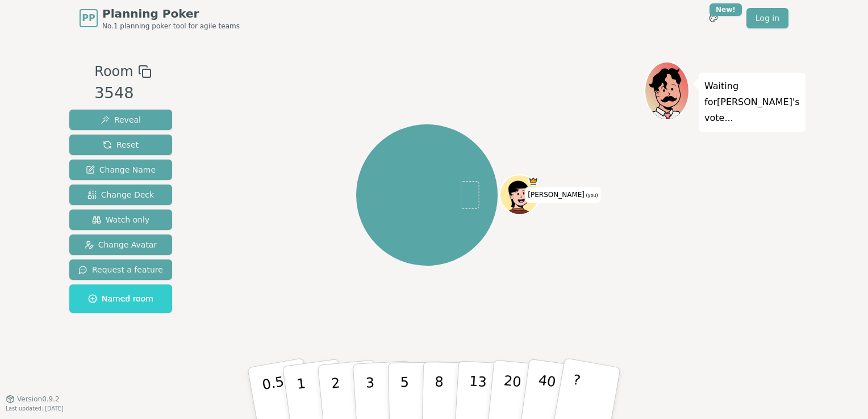  Describe the element at coordinates (121, 270) in the screenshot. I see `button: Request a feature` at that location.